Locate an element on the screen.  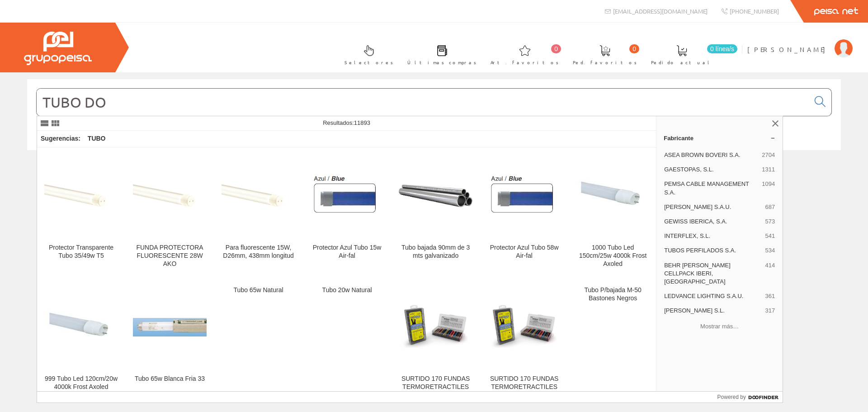
div: Sugerencias: is located at coordinates (60, 139).